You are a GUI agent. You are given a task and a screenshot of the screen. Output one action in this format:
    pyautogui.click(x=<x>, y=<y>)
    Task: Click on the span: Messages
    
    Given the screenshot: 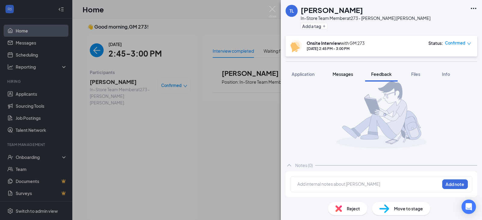 What is the action you would take?
    pyautogui.click(x=343, y=74)
    